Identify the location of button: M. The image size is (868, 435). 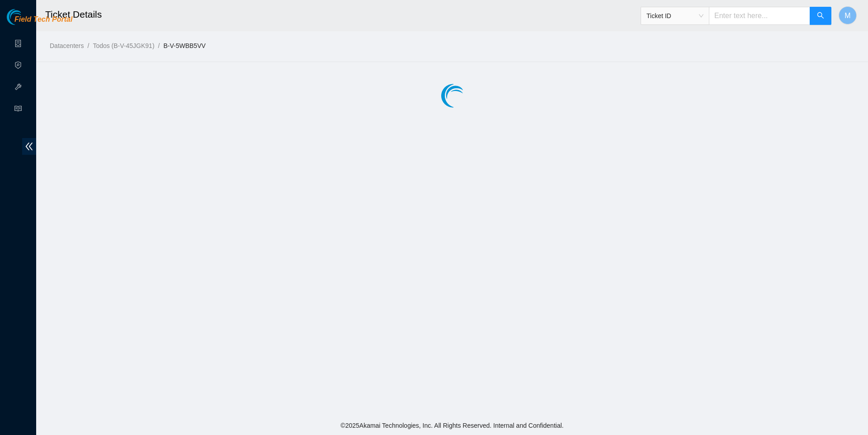
(848, 15).